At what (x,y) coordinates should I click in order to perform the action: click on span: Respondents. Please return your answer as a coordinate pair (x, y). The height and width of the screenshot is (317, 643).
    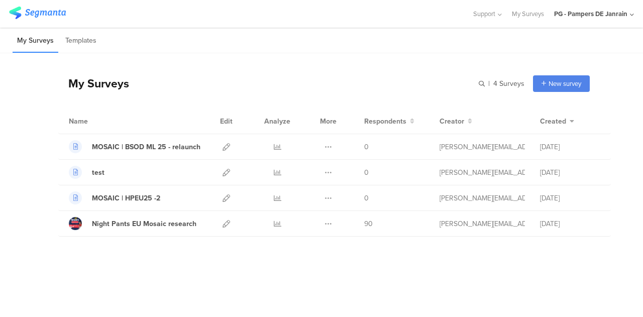
    Looking at the image, I should click on (385, 121).